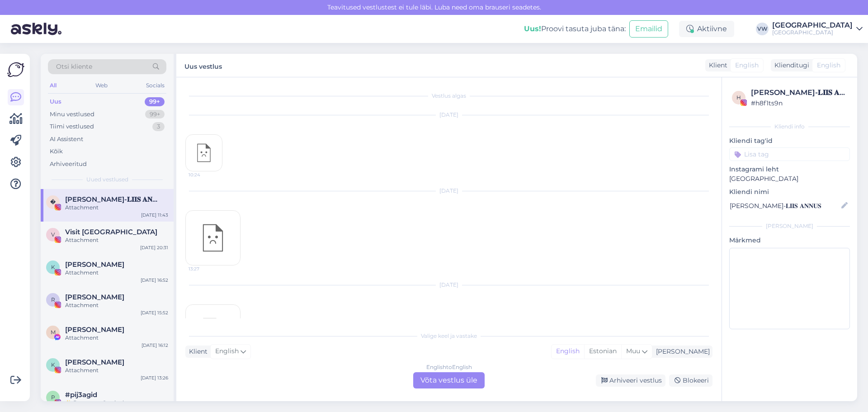 This screenshot has width=868, height=412. What do you see at coordinates (112, 199) in the screenshot?
I see `span: 𝐀𝐍𝐍𝐀-𝐋𝐈𝐈𝐒 𝐀𝐍𝐍𝐔𝐒` at bounding box center [112, 199].